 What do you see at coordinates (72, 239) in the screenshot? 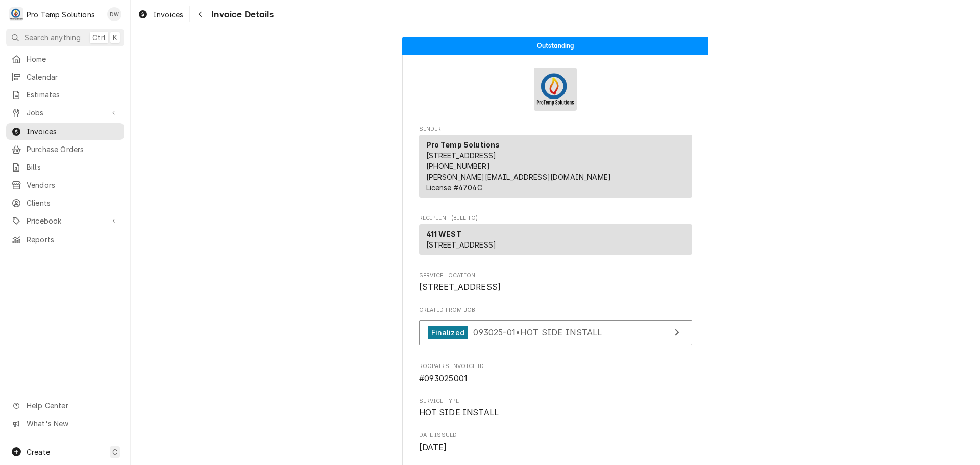
I see `span: Reports` at bounding box center [72, 239].